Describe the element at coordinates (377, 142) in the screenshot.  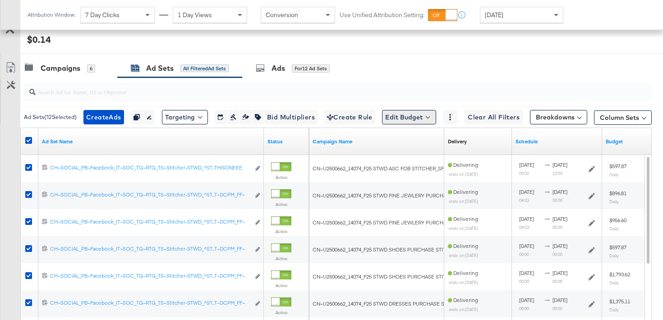
I see `a: Your campaign name.` at that location.